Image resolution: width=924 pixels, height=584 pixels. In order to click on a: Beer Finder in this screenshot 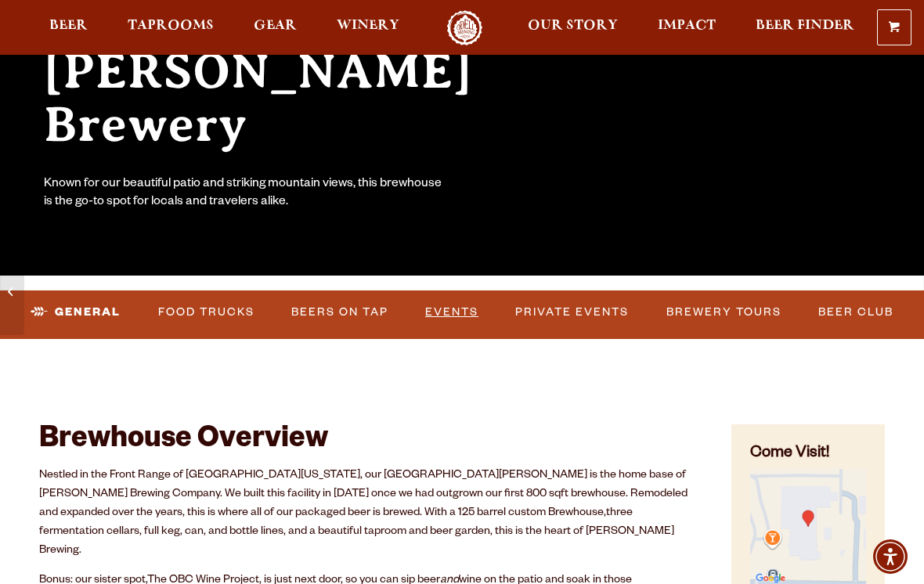, I will do `click(804, 28)`.